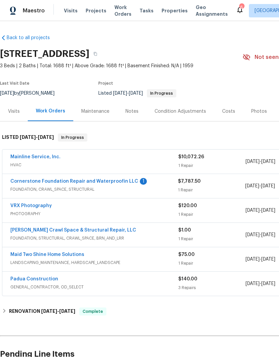  What do you see at coordinates (188, 279) in the screenshot?
I see `span: $140.00` at bounding box center [188, 279].